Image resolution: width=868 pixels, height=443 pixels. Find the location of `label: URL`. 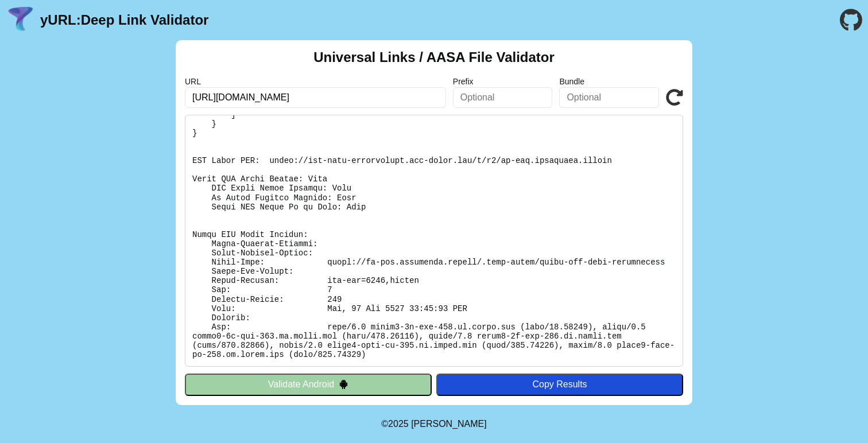

label: URL is located at coordinates (315, 81).